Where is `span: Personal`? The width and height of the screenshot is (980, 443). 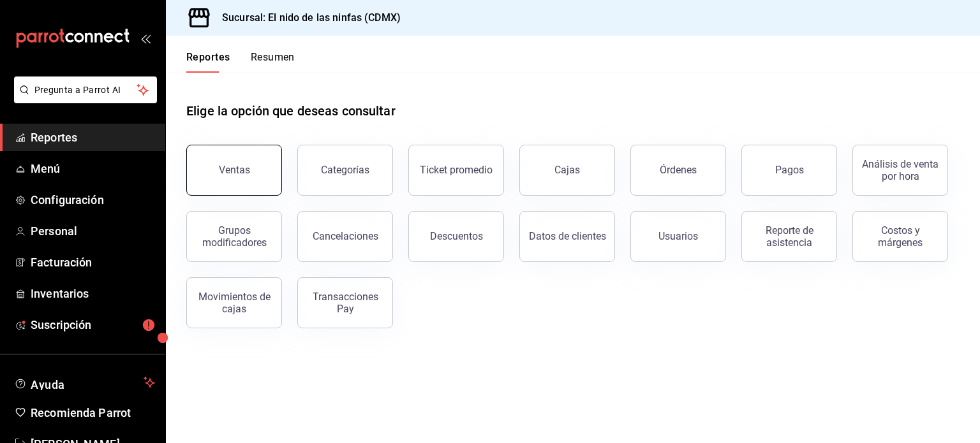 span: Personal is located at coordinates (92, 231).